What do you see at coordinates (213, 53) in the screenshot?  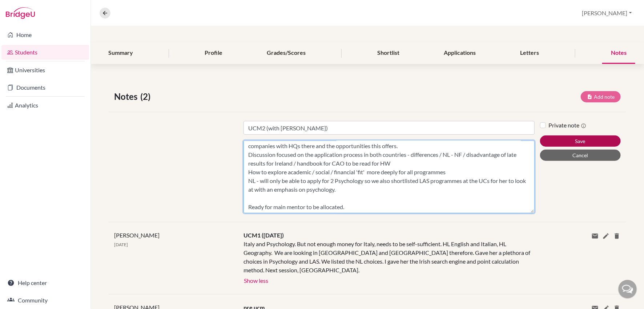 I see `div: Profile` at bounding box center [213, 53].